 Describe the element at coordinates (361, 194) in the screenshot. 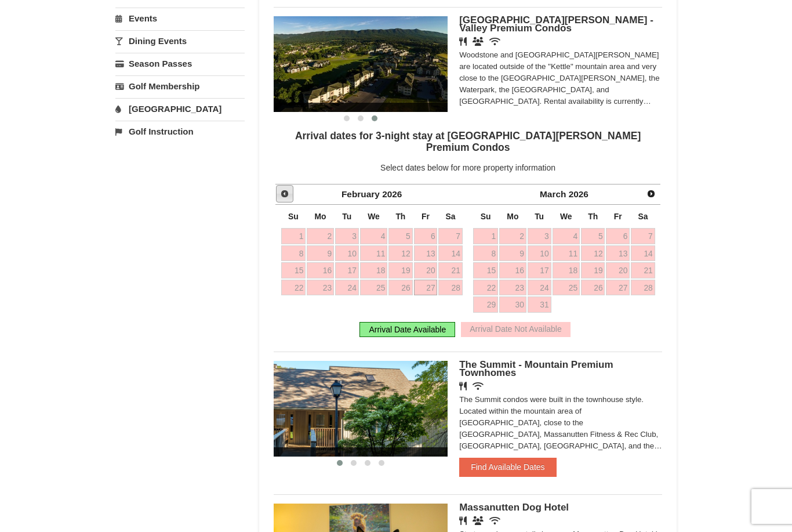

I see `span: February` at that location.